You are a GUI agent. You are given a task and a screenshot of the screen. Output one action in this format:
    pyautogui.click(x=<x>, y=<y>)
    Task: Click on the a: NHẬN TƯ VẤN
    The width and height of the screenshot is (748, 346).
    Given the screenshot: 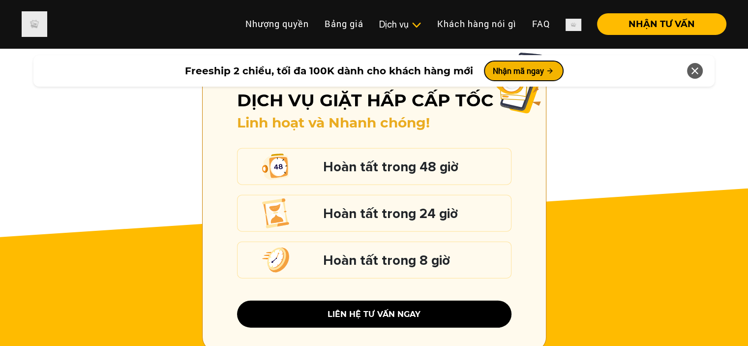 What is the action you would take?
    pyautogui.click(x=657, y=24)
    